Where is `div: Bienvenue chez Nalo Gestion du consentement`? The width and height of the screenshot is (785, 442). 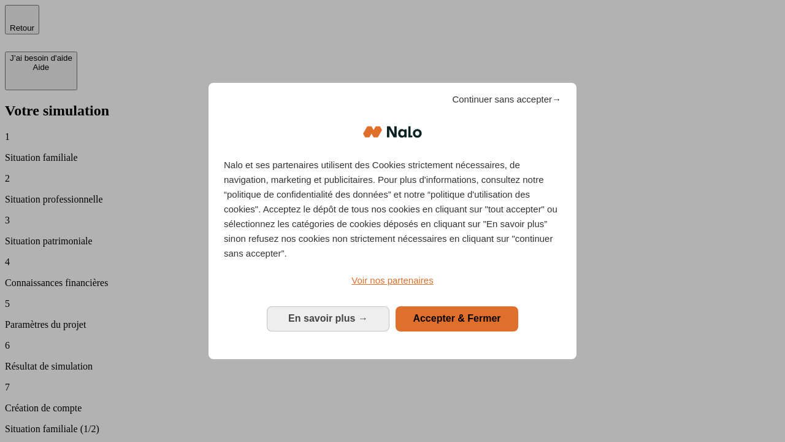 div: Bienvenue chez Nalo Gestion du consentement is located at coordinates (392, 220).